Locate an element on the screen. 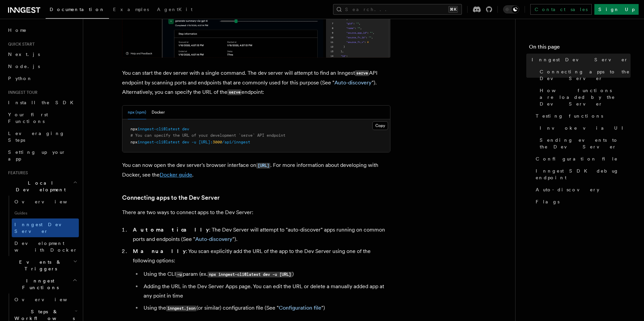 The image size is (644, 321). a: Invoke via UI is located at coordinates (584, 128).